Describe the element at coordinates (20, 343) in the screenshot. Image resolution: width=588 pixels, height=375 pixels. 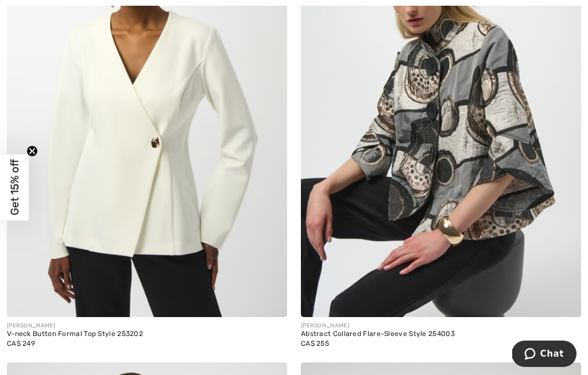
I see `span: CA$ 249` at that location.